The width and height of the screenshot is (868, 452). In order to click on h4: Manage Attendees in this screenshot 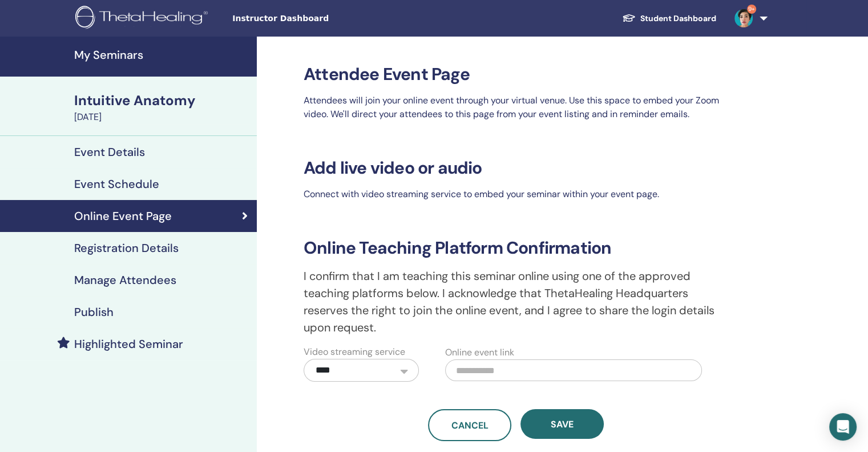, I will do `click(125, 280)`.